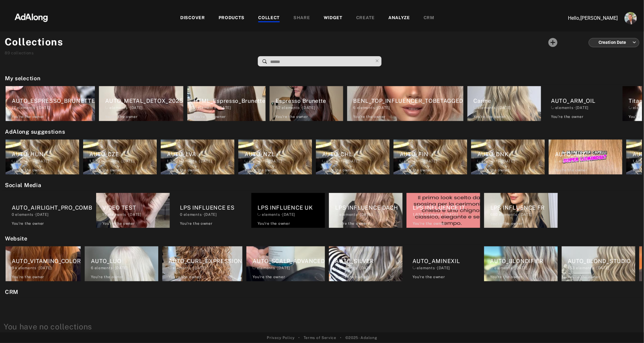 This screenshot has width=644, height=343. What do you see at coordinates (34, 42) in the screenshot?
I see `h1: Collections` at bounding box center [34, 42].